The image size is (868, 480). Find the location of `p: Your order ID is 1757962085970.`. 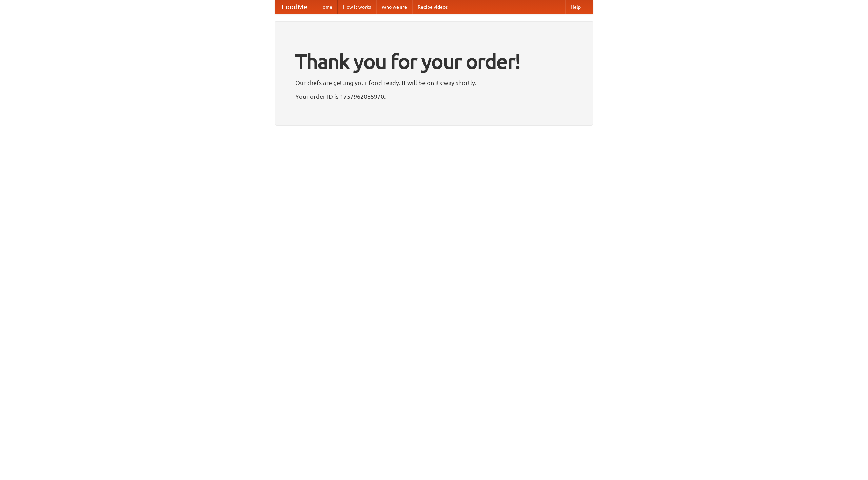

p: Your order ID is 1757962085970. is located at coordinates (434, 96).